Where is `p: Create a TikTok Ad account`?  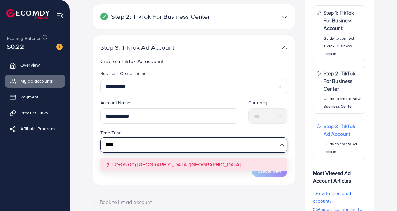
p: Create a TikTok Ad account is located at coordinates (194, 61).